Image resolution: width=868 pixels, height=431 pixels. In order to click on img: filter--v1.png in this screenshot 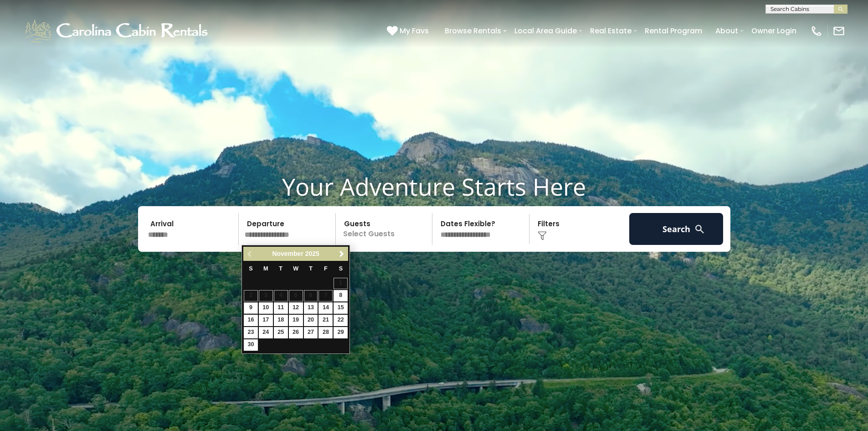, I will do `click(542, 236)`.